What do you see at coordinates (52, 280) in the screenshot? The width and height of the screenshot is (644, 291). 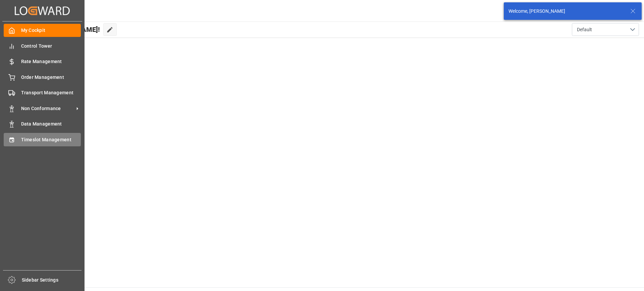 I see `span: Sidebar Settings` at bounding box center [52, 280].